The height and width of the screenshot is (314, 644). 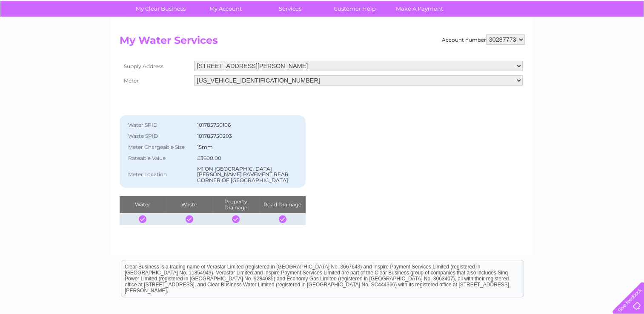 What do you see at coordinates (159, 147) in the screenshot?
I see `th: Meter Chargeable Size` at bounding box center [159, 147].